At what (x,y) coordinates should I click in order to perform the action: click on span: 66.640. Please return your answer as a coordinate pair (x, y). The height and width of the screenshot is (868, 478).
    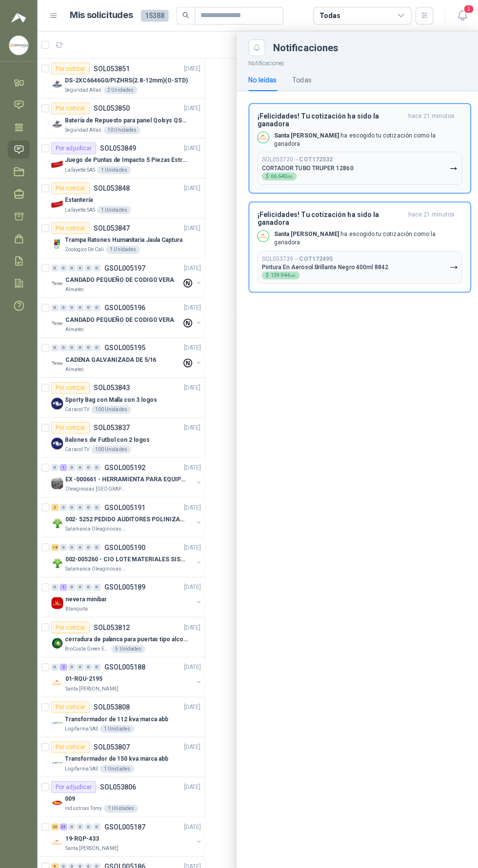
    Looking at the image, I should click on (278, 175).